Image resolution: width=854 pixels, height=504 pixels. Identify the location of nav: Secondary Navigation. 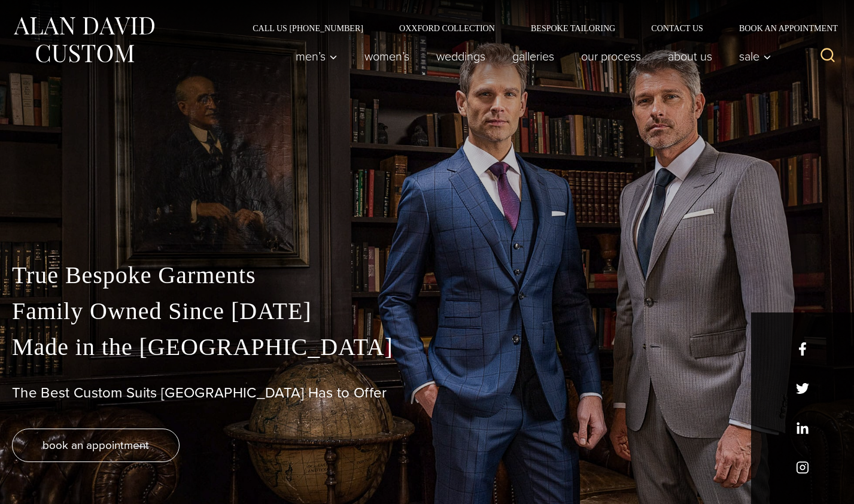
(538, 28).